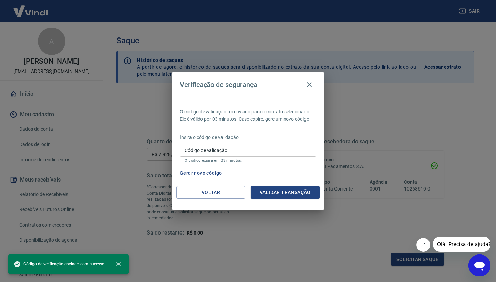 The height and width of the screenshot is (282, 496). What do you see at coordinates (285, 192) in the screenshot?
I see `button: Validar transação` at bounding box center [285, 192].